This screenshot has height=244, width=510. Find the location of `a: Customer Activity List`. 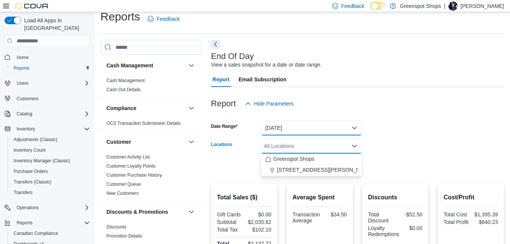

a: Customer Activity List is located at coordinates (128, 157).